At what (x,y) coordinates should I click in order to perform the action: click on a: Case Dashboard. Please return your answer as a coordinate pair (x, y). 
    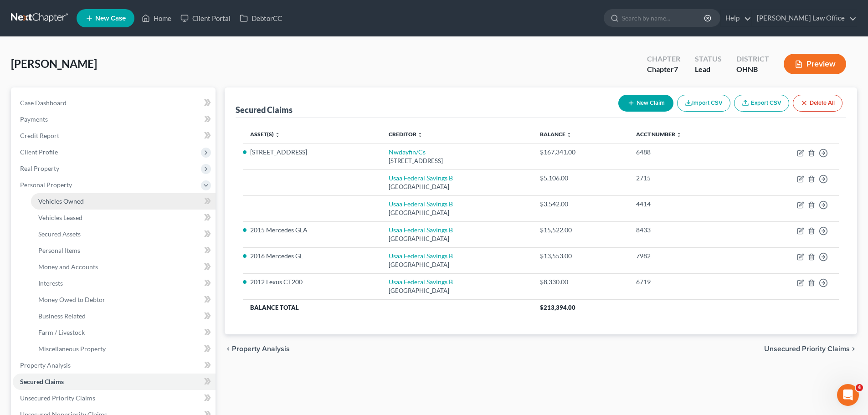
    Looking at the image, I should click on (114, 103).